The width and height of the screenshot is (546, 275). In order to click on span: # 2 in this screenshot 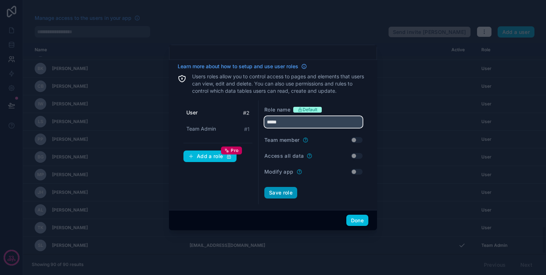, I will do `click(246, 113)`.